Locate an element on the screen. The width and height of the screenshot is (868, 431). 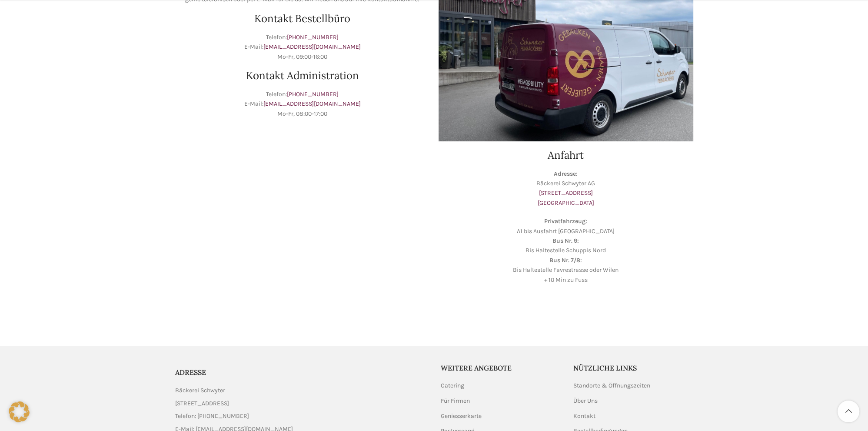
a: List item link is located at coordinates (301, 416).